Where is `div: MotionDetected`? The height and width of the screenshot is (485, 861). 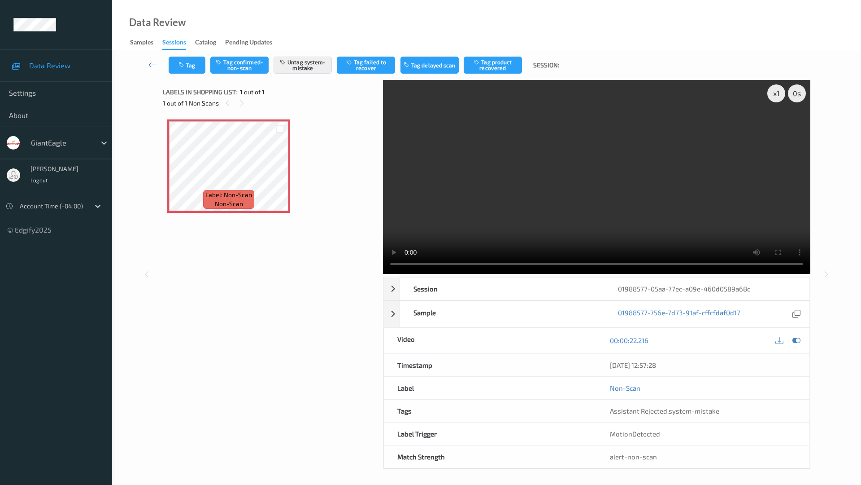 div: MotionDetected is located at coordinates (703, 433).